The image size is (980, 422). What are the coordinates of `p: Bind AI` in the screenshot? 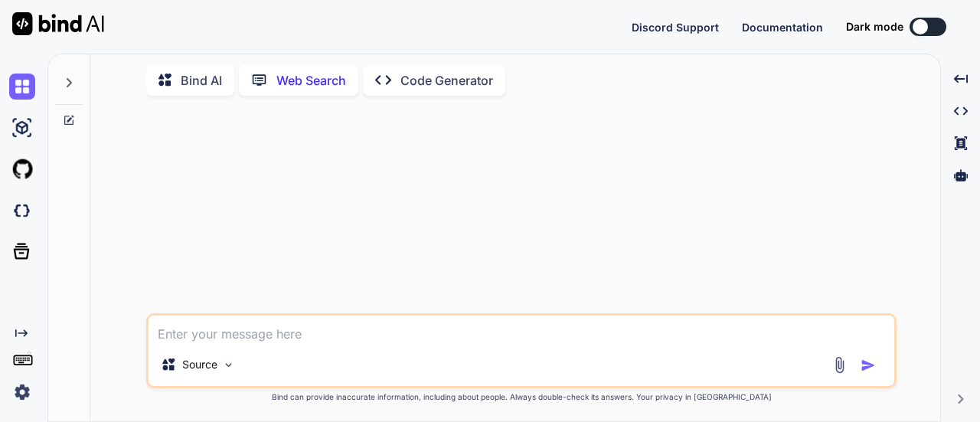 It's located at (201, 81).